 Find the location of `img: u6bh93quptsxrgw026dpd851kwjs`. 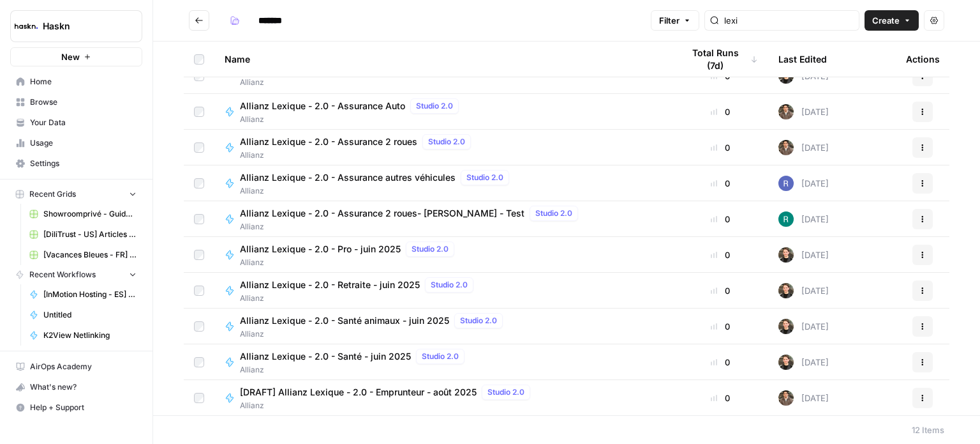

img: u6bh93quptsxrgw026dpd851kwjs is located at coordinates (786, 183).